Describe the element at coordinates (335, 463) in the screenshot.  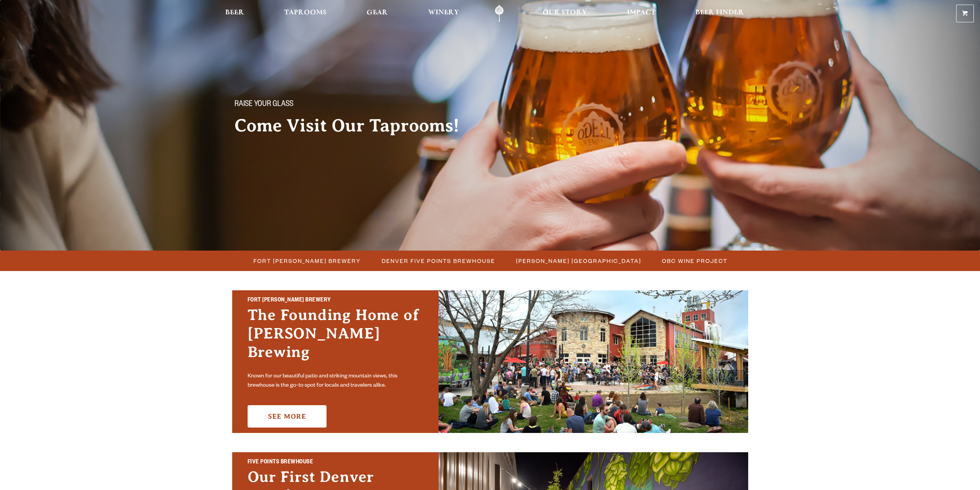
I see `h2: Five Points Brewhouse` at that location.